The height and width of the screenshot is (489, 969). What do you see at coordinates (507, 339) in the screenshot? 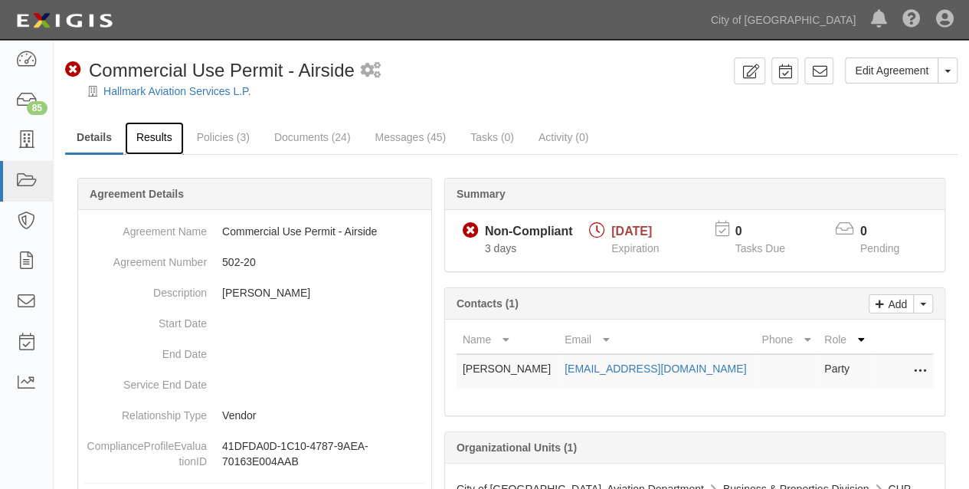
I see `th: Name` at bounding box center [507, 339].